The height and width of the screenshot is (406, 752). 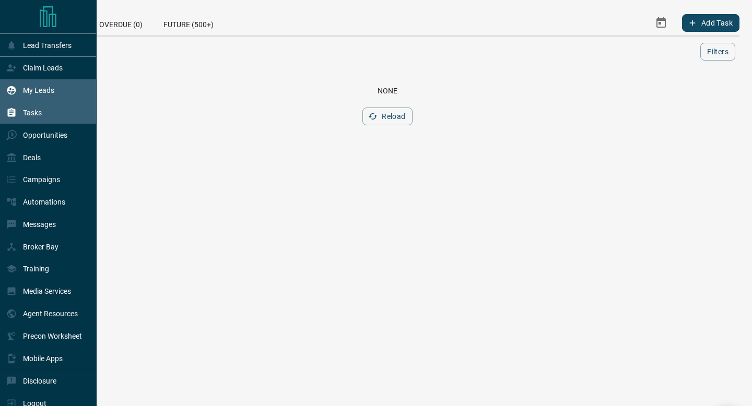 What do you see at coordinates (711, 23) in the screenshot?
I see `button: Add Task` at bounding box center [711, 23].